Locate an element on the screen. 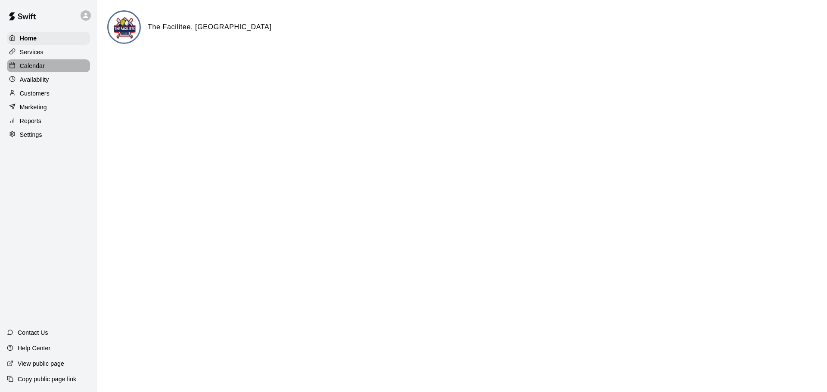 This screenshot has width=827, height=392. div: Customers is located at coordinates (48, 93).